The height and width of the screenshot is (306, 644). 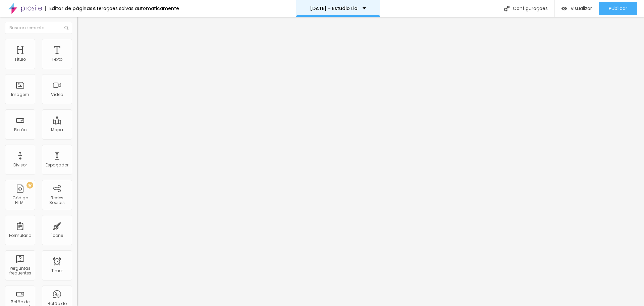 What do you see at coordinates (577, 8) in the screenshot?
I see `button: Visualizar` at bounding box center [577, 8].